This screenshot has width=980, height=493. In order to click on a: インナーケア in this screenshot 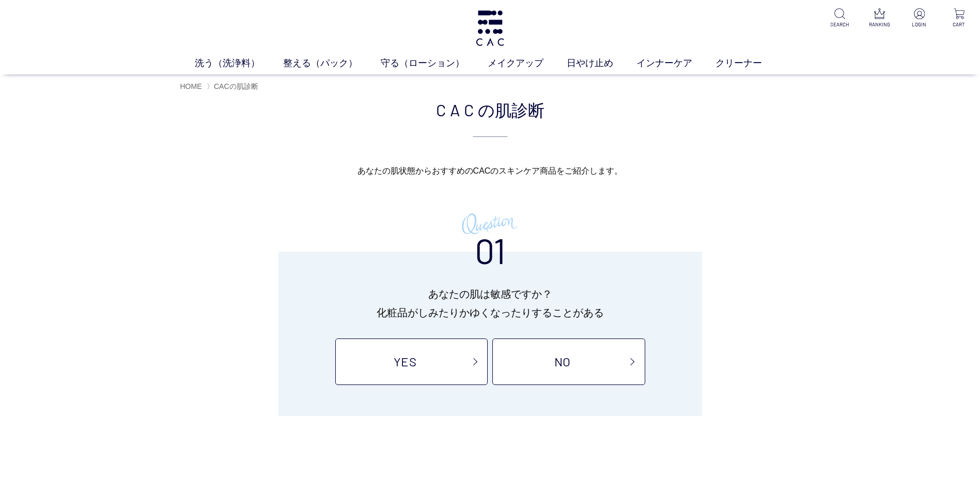, I will do `click(676, 63)`.